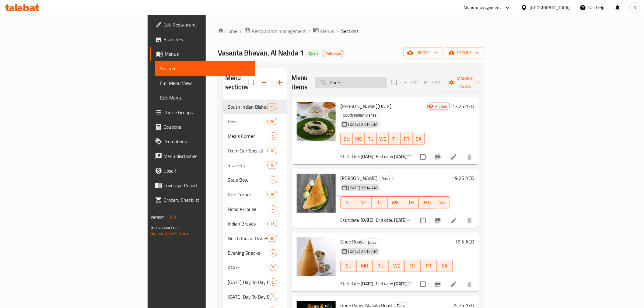 Image resolution: width=644 pixels, height=308 pixels. What do you see at coordinates (273, 253) in the screenshot?
I see `span: 4` at bounding box center [273, 253].